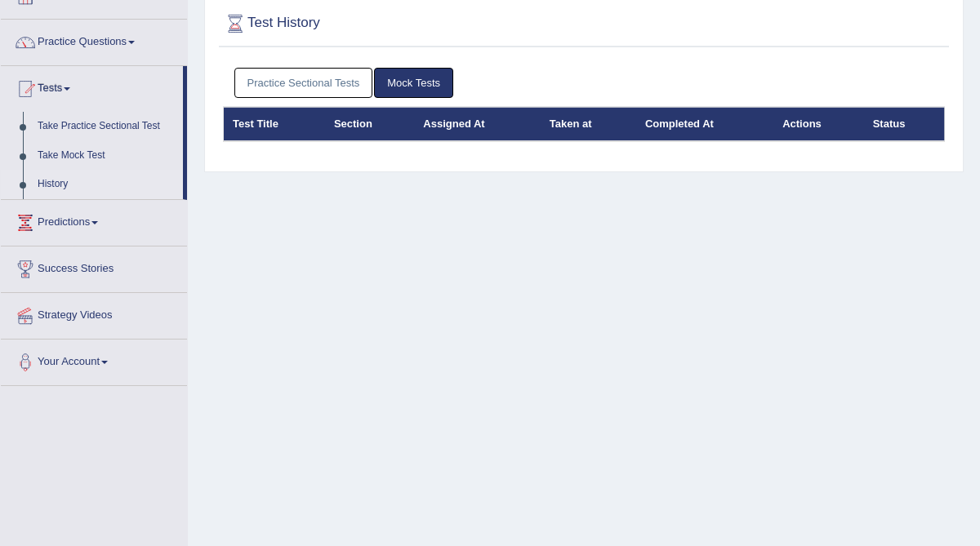 The image size is (980, 546). I want to click on a: Success Stories, so click(94, 266).